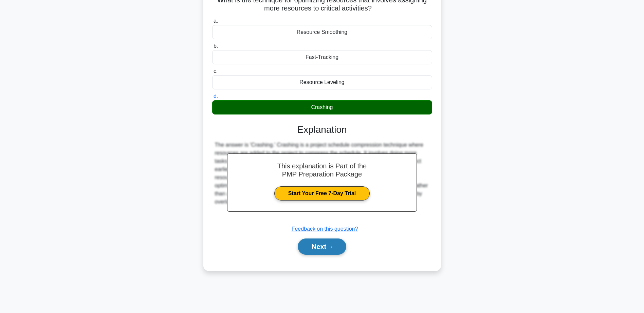  Describe the element at coordinates (215, 21) in the screenshot. I see `span: a.` at that location.